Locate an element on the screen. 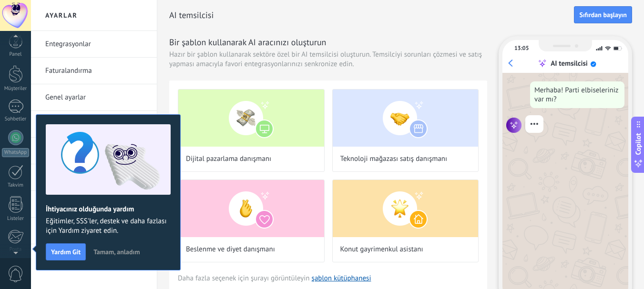  li: Faturalandırma is located at coordinates (94, 71).